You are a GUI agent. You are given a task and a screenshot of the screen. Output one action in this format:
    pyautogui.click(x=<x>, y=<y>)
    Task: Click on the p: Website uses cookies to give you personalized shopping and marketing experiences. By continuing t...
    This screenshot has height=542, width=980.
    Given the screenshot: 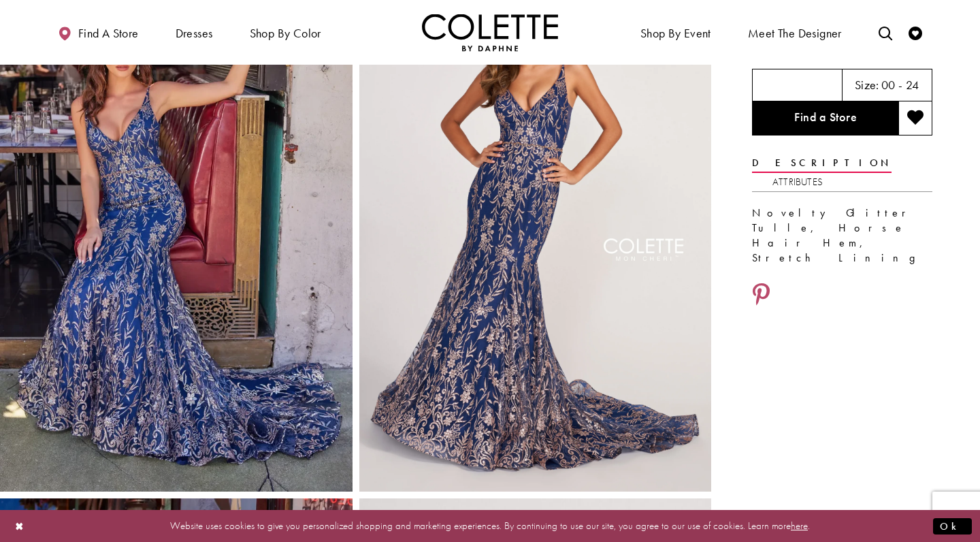 What is the action you would take?
    pyautogui.click(x=490, y=526)
    